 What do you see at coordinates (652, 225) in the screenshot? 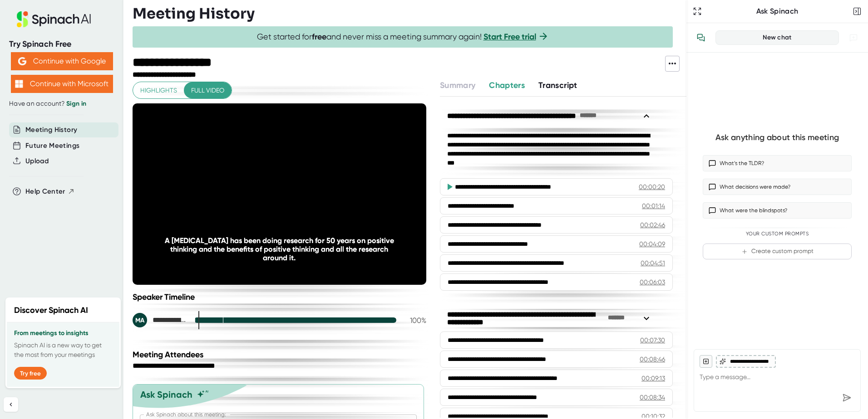
I see `div: 00:02:46` at bounding box center [652, 225].